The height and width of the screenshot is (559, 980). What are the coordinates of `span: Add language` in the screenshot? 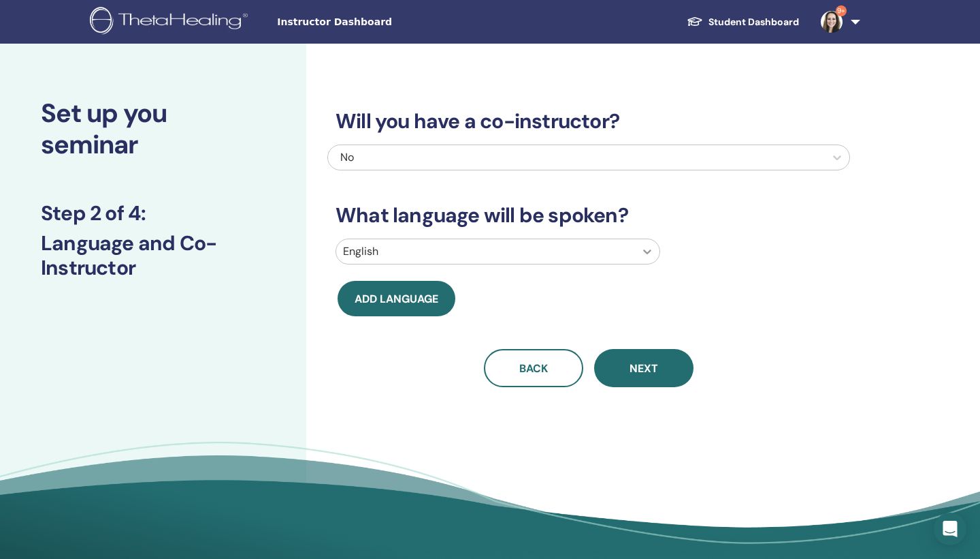 It's located at (396, 299).